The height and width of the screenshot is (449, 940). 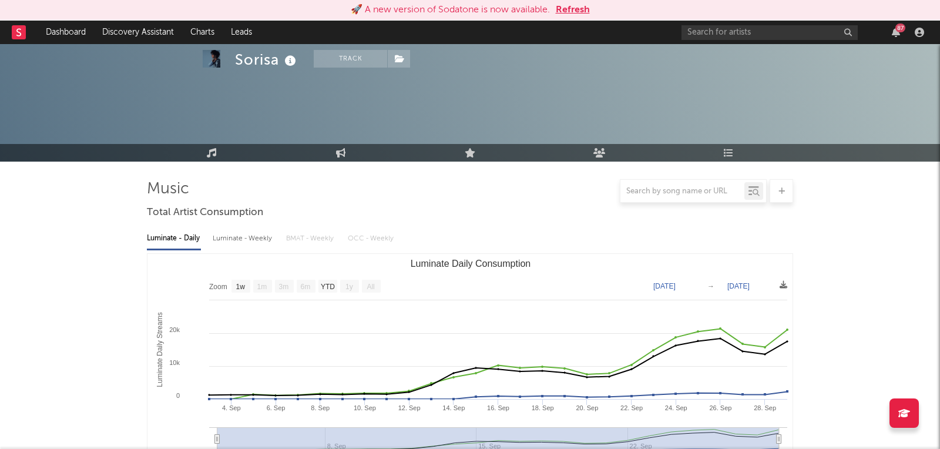 What do you see at coordinates (205, 213) in the screenshot?
I see `span: Total Artist Consumption` at bounding box center [205, 213].